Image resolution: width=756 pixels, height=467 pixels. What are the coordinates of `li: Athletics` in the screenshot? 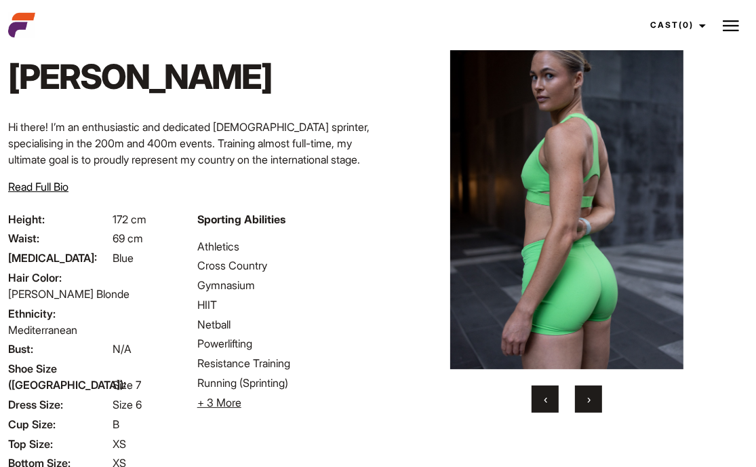 It's located at (284, 246).